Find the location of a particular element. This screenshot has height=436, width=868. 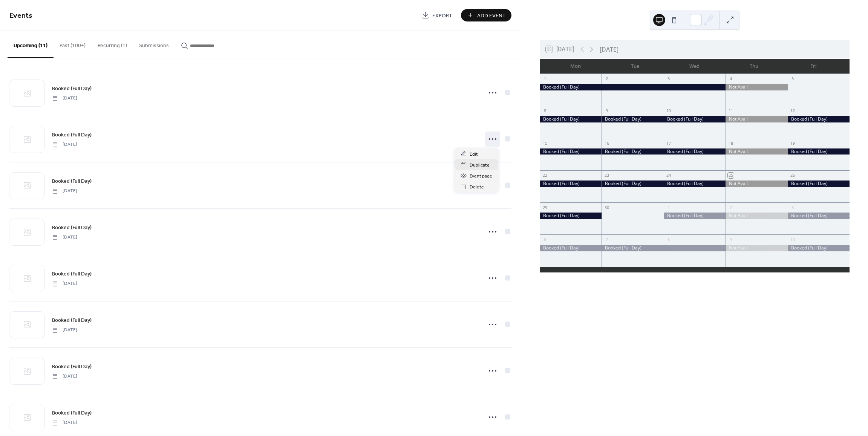

button: Submissions is located at coordinates (154, 44).